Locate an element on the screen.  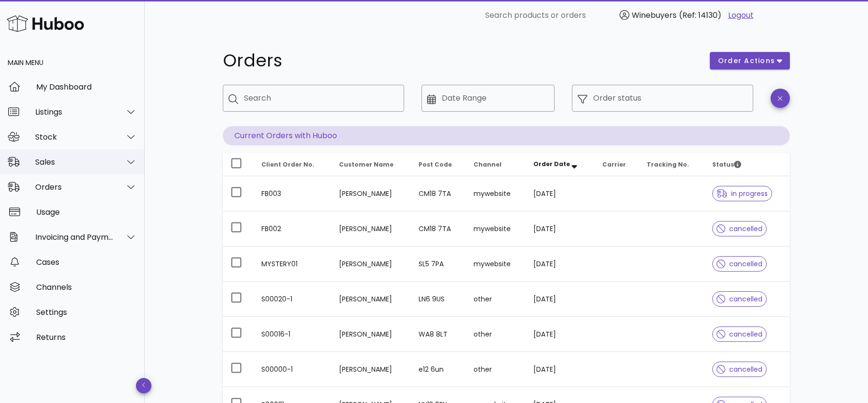
span: Status is located at coordinates (727, 164).